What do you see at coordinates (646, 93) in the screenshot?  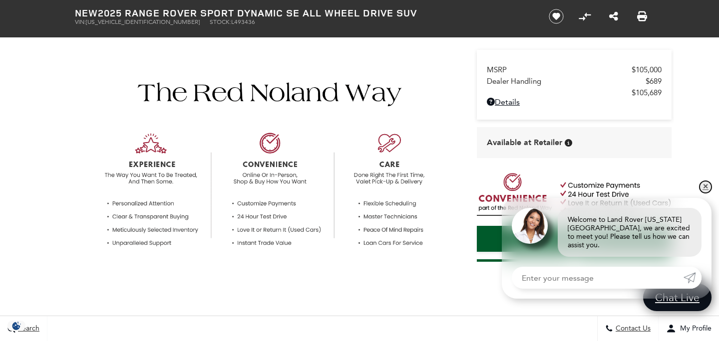 I see `span: $105,689` at bounding box center [646, 93].